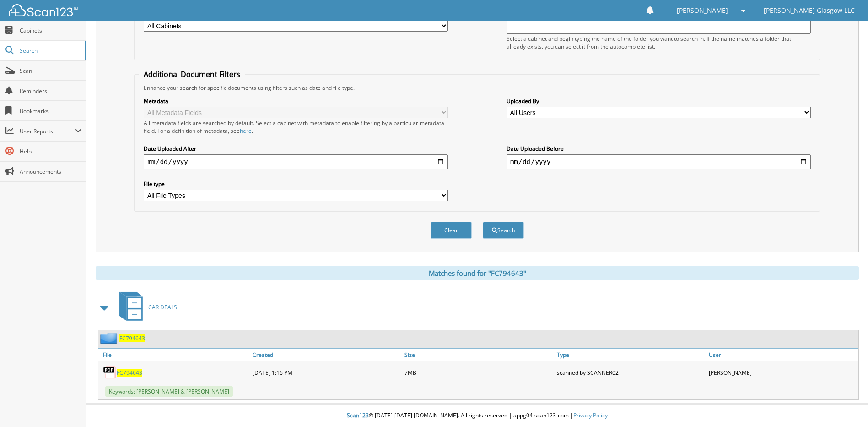 This screenshot has width=868, height=427. I want to click on span: Scan, so click(50, 70).